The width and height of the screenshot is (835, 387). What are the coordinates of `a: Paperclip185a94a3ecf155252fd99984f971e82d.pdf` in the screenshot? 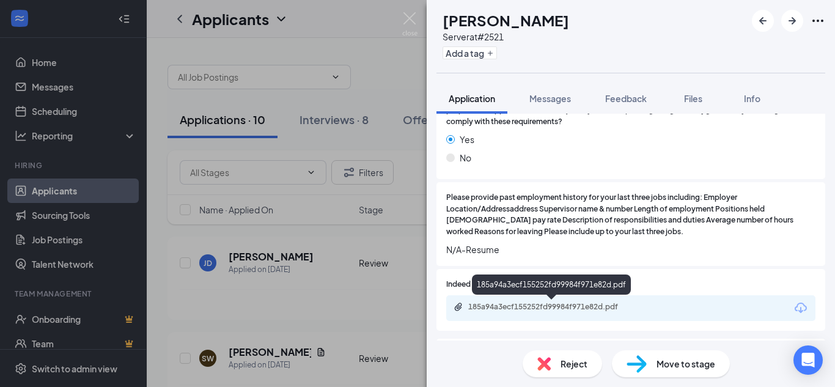 It's located at (553, 308).